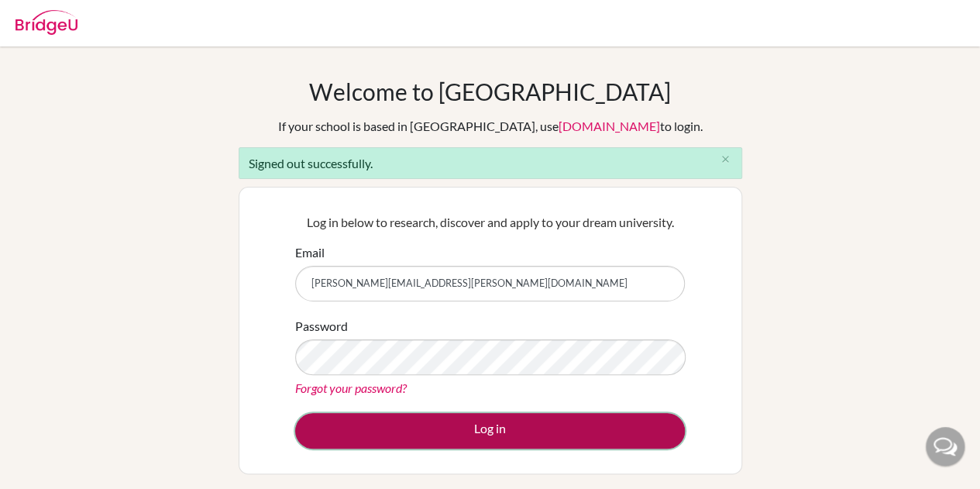 The height and width of the screenshot is (489, 980). I want to click on button: Close, so click(725, 160).